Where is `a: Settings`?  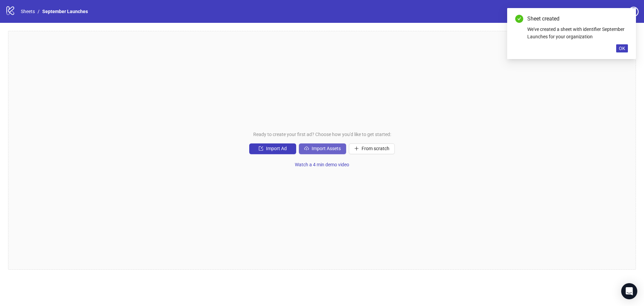 a: Settings is located at coordinates (608, 12).